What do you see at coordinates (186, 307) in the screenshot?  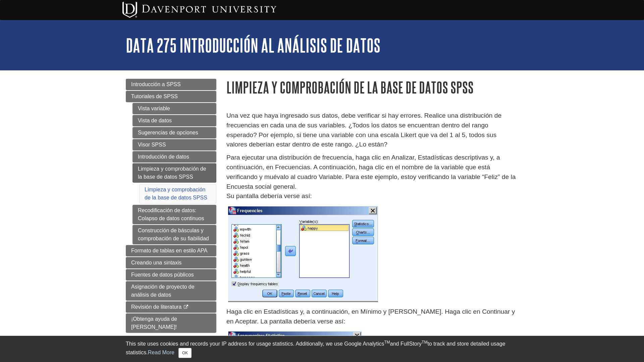 I see `i: This link opens in a new window` at bounding box center [186, 307].